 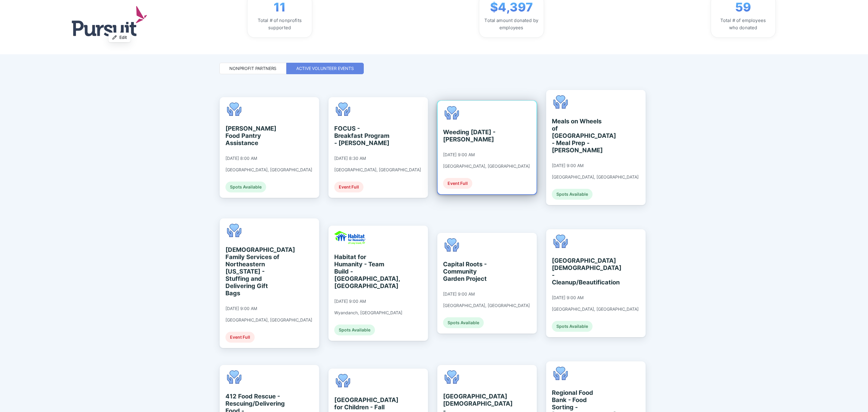 What do you see at coordinates (119, 37) in the screenshot?
I see `button: Edit` at bounding box center [119, 37].